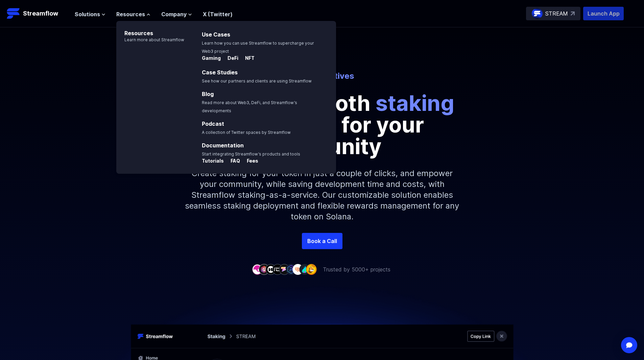 This screenshot has height=360, width=644. I want to click on a: Tutorials, so click(213, 162).